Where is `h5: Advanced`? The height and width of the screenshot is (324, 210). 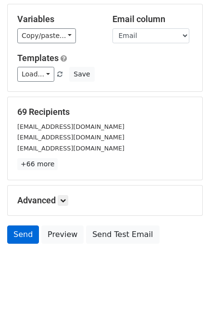 h5: Advanced is located at coordinates (105, 200).